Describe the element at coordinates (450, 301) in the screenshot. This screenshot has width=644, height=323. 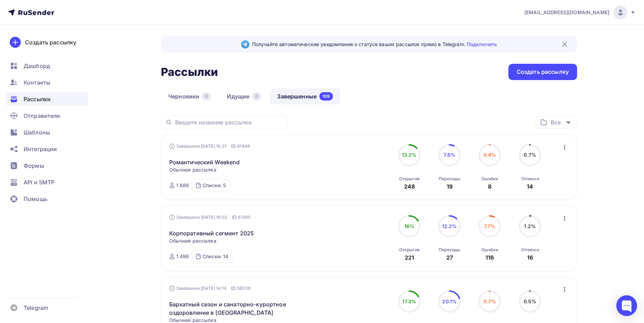
I see `span: 20.1%` at that location.